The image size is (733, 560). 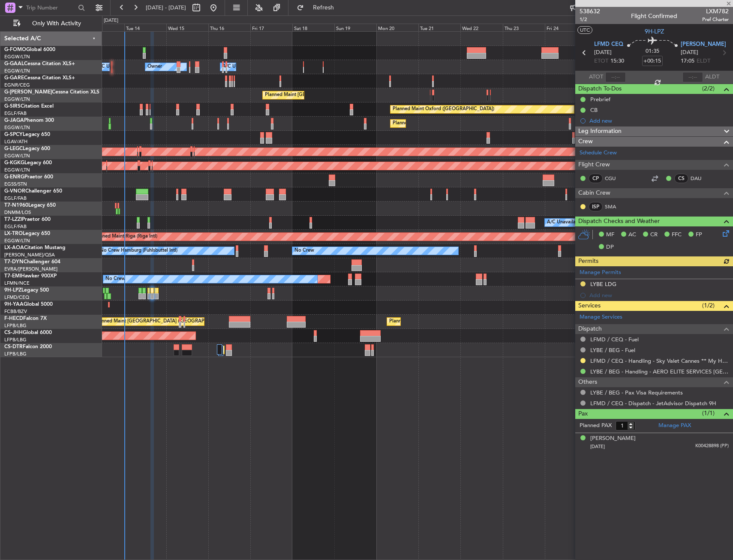 I want to click on a: F-HECDFalcon 7X, so click(x=25, y=319).